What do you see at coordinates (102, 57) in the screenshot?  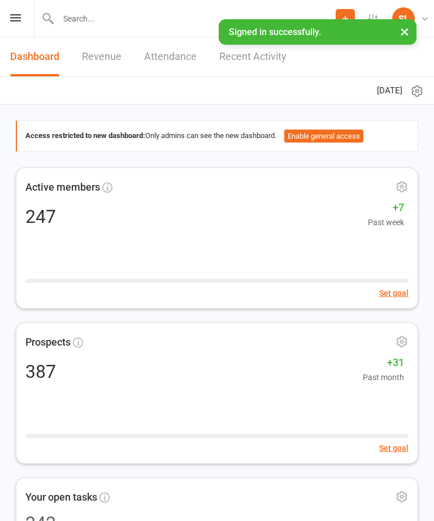 I see `a: Revenue` at bounding box center [102, 57].